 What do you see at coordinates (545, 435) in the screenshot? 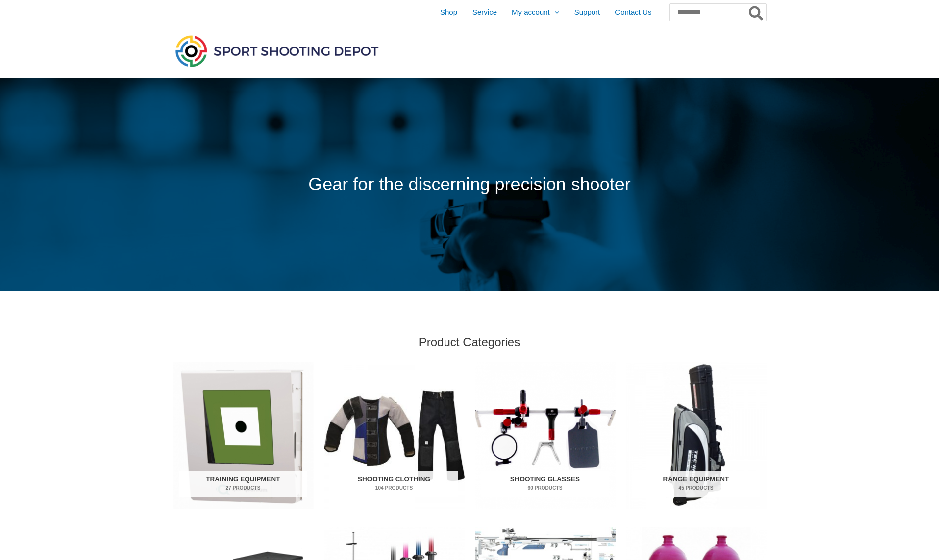
I see `img: Shooting Glasses` at bounding box center [545, 435].